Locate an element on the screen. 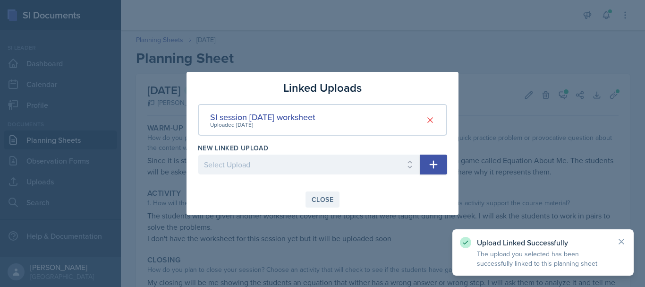 The height and width of the screenshot is (287, 645). button: Close is located at coordinates (323, 199).